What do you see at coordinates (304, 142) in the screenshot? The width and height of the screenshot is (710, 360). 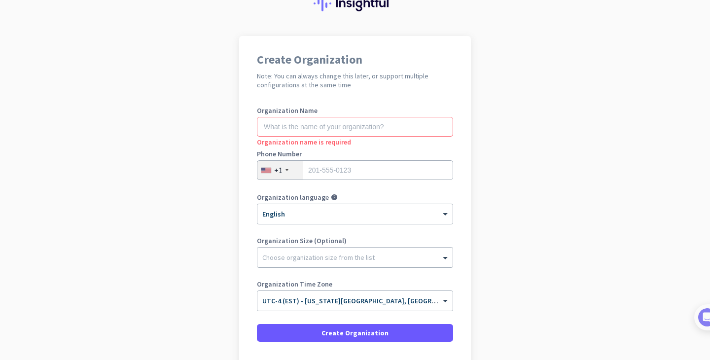 I see `span: Organization name is required` at bounding box center [304, 142].